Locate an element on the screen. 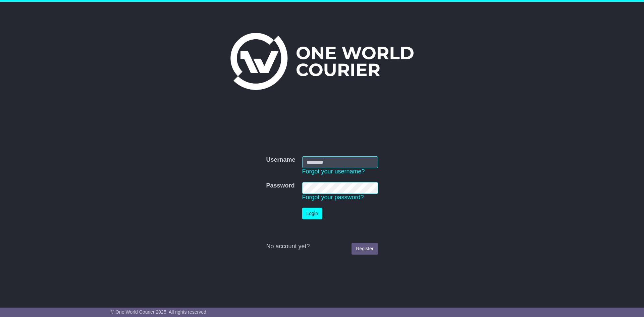 The width and height of the screenshot is (644, 317). div: No account yet? is located at coordinates (322, 247).